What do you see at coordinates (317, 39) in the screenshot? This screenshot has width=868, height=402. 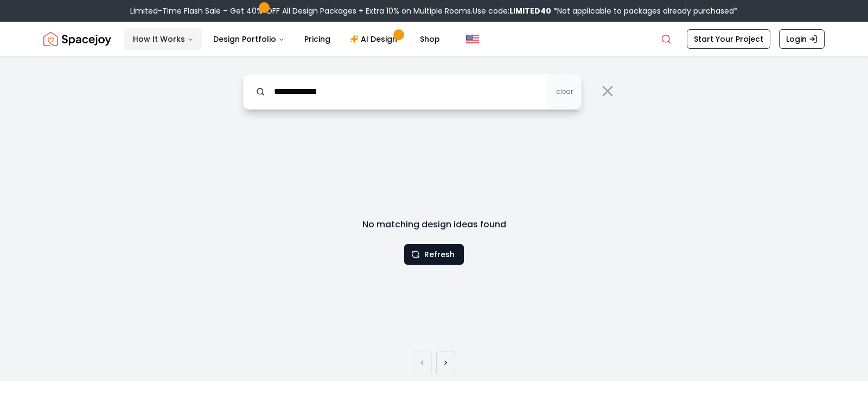 I see `a: Pricing` at bounding box center [317, 39].